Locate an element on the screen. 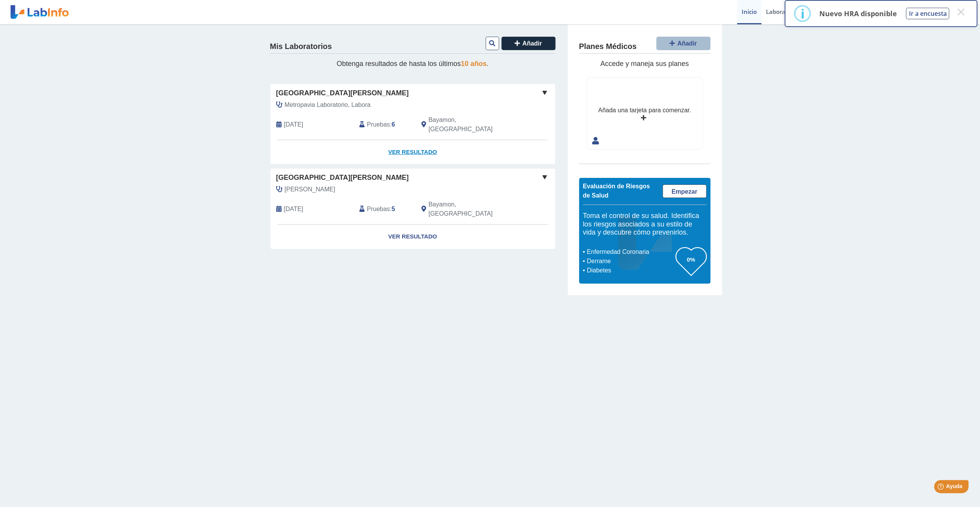 The width and height of the screenshot is (980, 507). span: 2024-05-06 is located at coordinates (294, 209).